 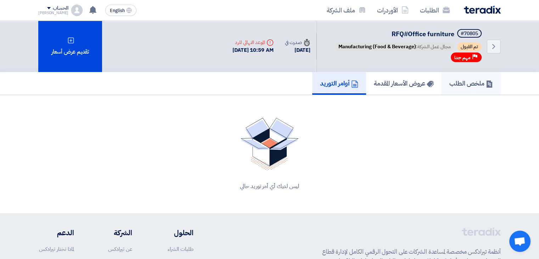 What do you see at coordinates (423, 34) in the screenshot?
I see `span: RFQ#Office furniture` at bounding box center [423, 34].